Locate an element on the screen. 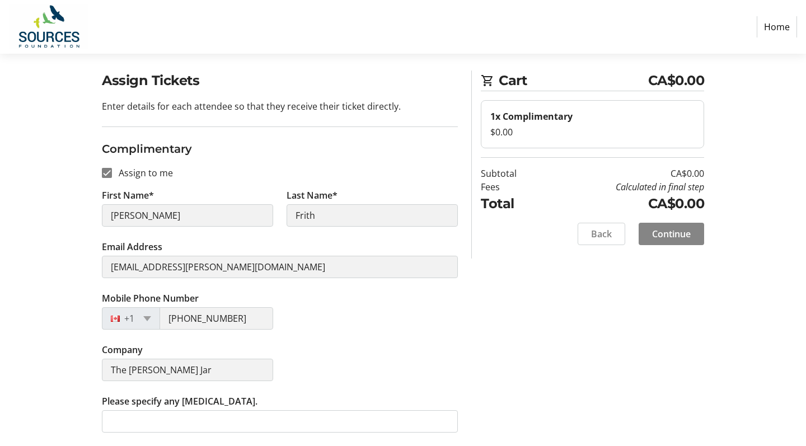 The height and width of the screenshot is (446, 806). label: Assign to me is located at coordinates (142, 173).